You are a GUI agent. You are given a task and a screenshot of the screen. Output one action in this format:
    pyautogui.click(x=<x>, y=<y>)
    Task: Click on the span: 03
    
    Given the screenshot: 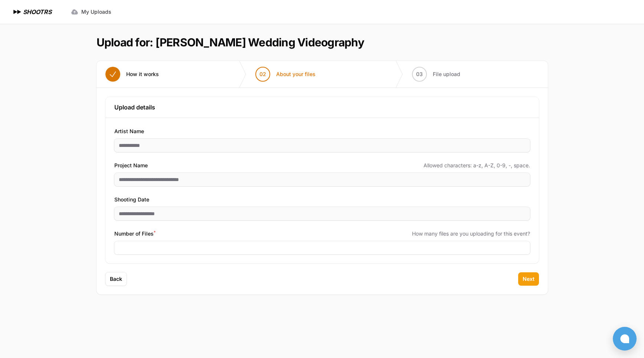 What is the action you would take?
    pyautogui.click(x=419, y=74)
    